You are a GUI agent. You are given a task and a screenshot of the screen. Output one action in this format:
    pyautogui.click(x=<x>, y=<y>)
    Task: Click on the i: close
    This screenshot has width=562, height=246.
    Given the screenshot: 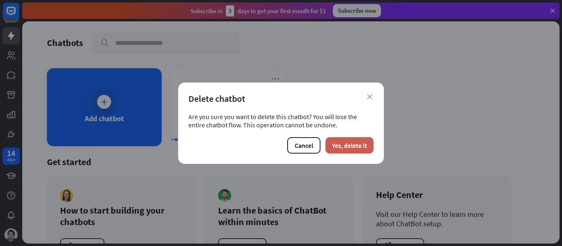 What is the action you would take?
    pyautogui.click(x=369, y=97)
    